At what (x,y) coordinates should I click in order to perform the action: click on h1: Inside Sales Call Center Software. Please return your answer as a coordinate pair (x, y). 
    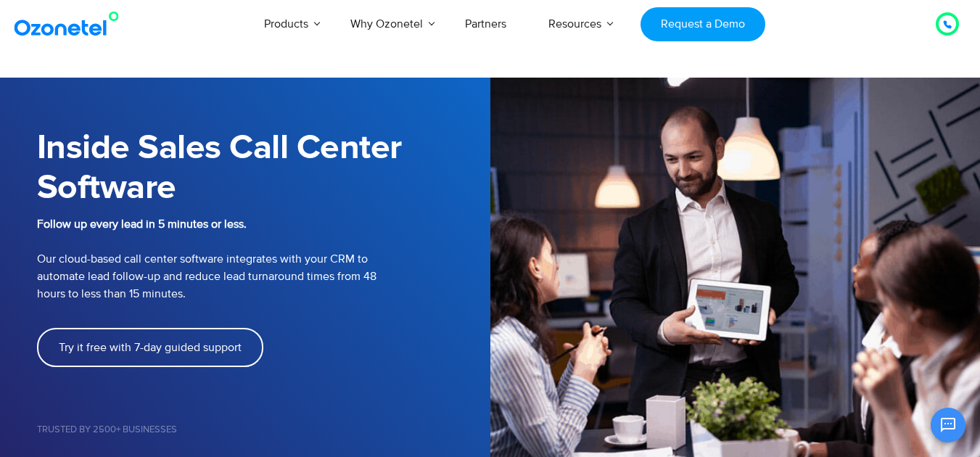
    Looking at the image, I should click on (264, 168).